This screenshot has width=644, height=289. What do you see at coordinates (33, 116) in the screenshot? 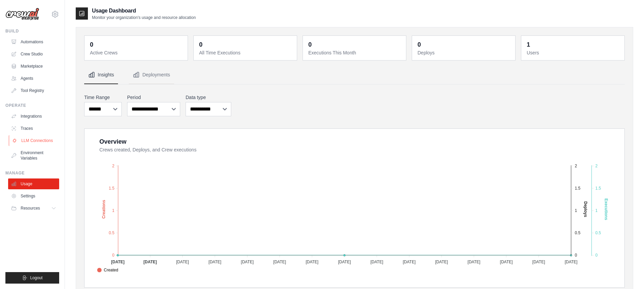
I see `a: Integrations` at bounding box center [33, 116].